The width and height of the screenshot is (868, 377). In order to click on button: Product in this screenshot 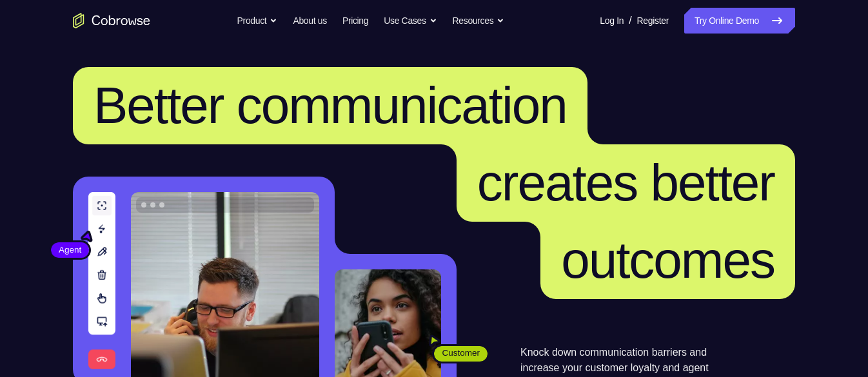, I will do `click(257, 21)`.